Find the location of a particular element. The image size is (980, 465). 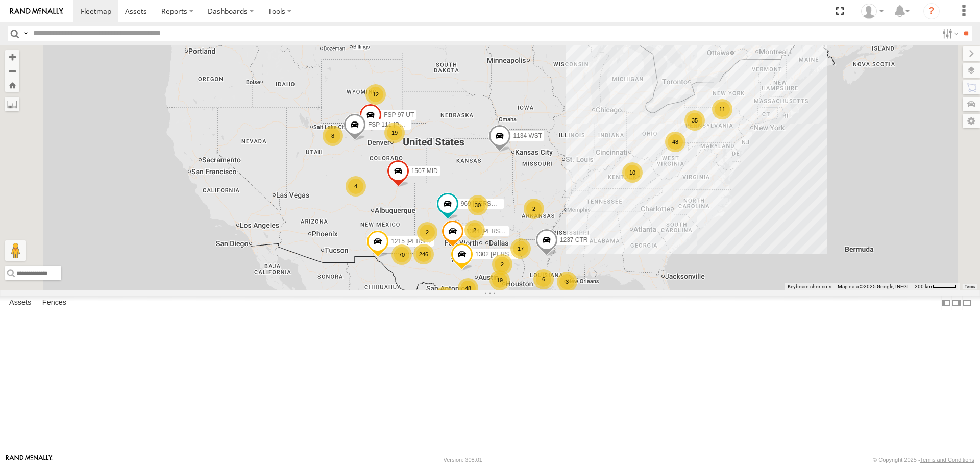

div: 11 is located at coordinates (722, 109).